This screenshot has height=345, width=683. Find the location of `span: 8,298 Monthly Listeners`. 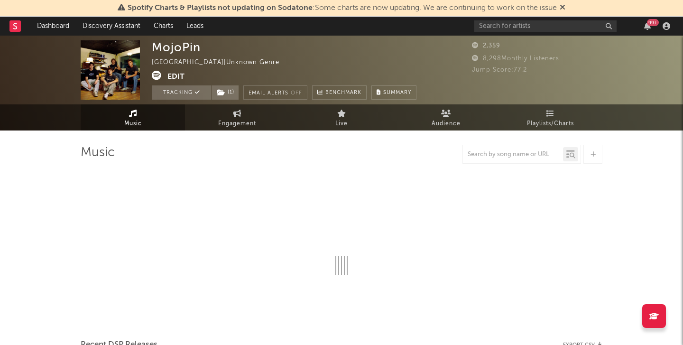

span: 8,298 Monthly Listeners is located at coordinates (516, 58).